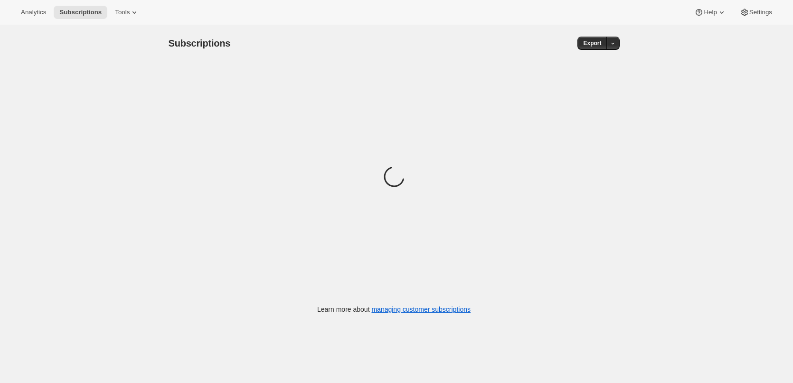  What do you see at coordinates (710, 12) in the screenshot?
I see `button: Help` at bounding box center [710, 12].